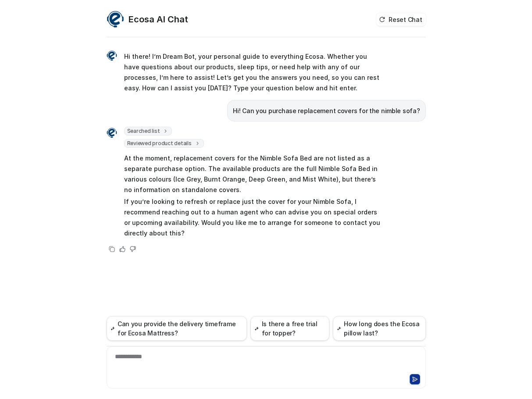 This screenshot has width=532, height=399. Describe the element at coordinates (149, 131) in the screenshot. I see `span: Searched list` at that location.